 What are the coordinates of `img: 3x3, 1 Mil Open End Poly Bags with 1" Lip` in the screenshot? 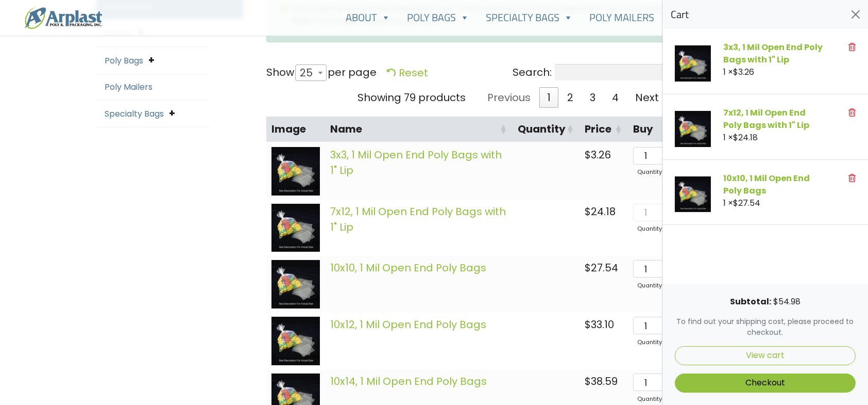 It's located at (693, 63).